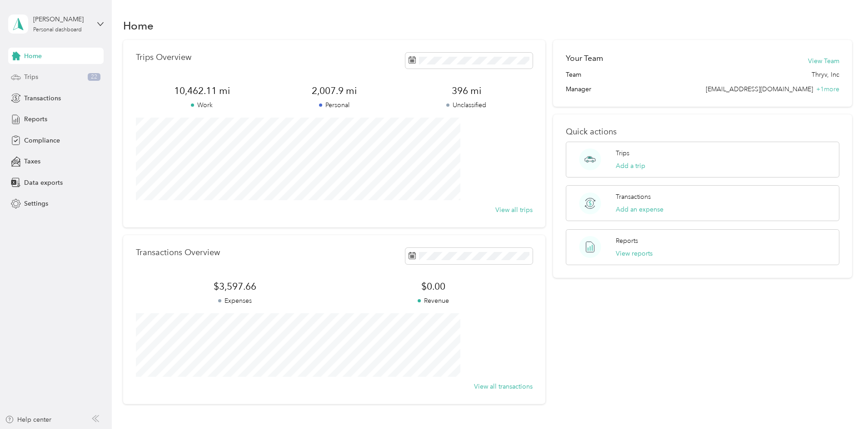 The height and width of the screenshot is (429, 868). Describe the element at coordinates (634, 253) in the screenshot. I see `button: View reports` at that location.